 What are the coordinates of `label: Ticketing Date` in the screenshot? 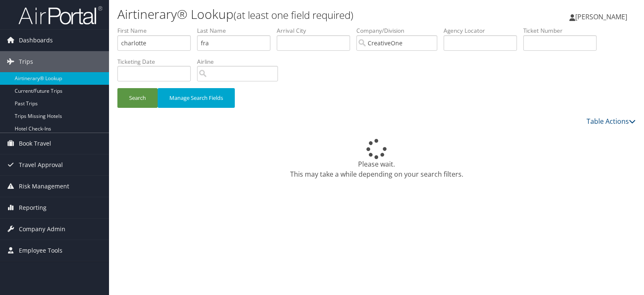 It's located at (157, 61).